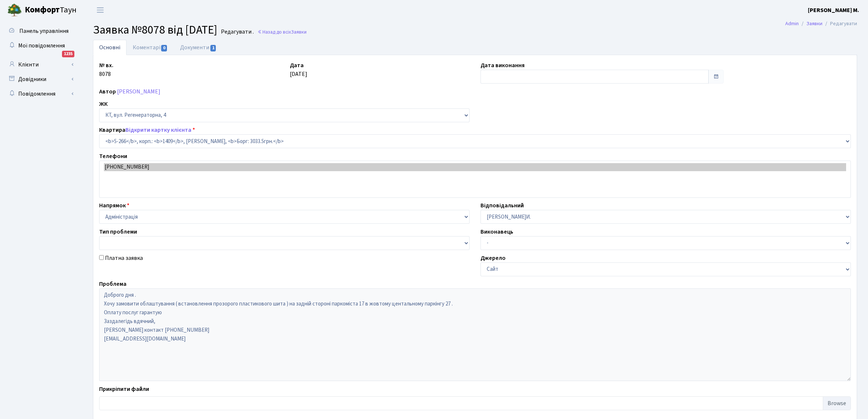 The width and height of the screenshot is (868, 419). What do you see at coordinates (44, 31) in the screenshot?
I see `span: Панель управління` at bounding box center [44, 31].